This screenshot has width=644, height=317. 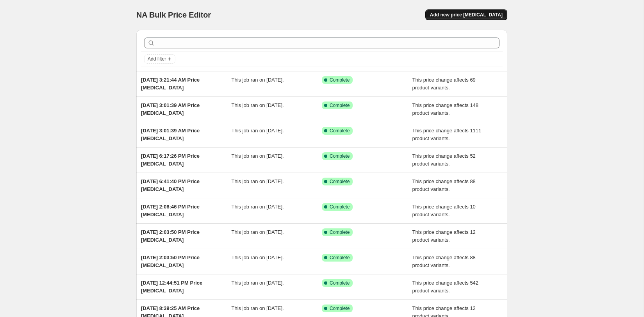 What do you see at coordinates (444, 211) in the screenshot?
I see `span: This price change affects 10 product variants.` at bounding box center [444, 211].